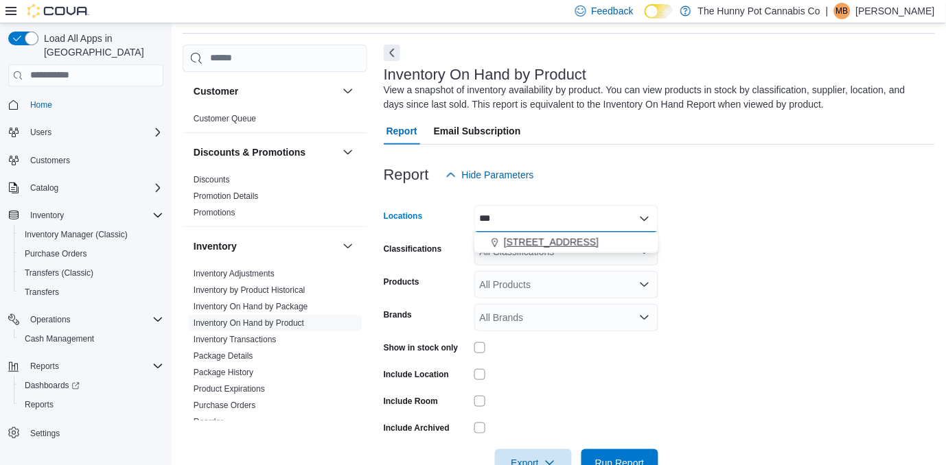 The width and height of the screenshot is (946, 465). I want to click on a: Home, so click(41, 105).